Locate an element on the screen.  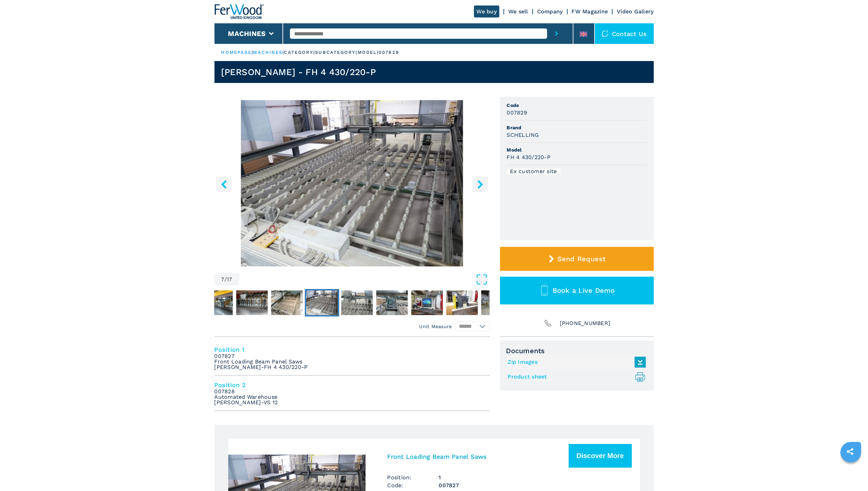
button: Book a Live Demo is located at coordinates (577, 290).